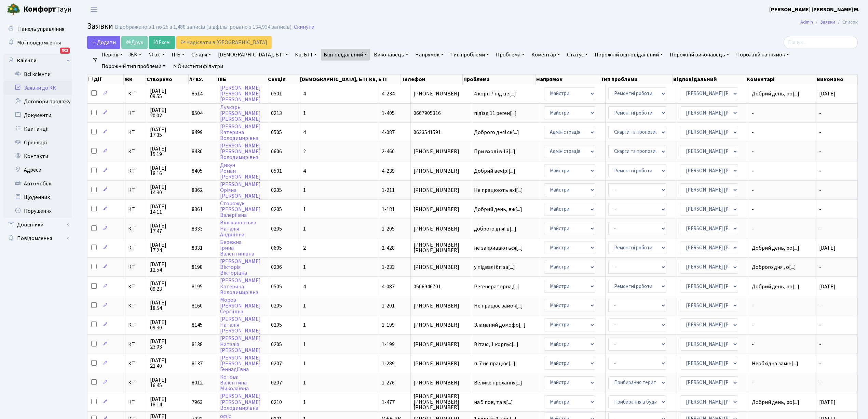 This screenshot has height=419, width=868. I want to click on span: 8198, so click(197, 267).